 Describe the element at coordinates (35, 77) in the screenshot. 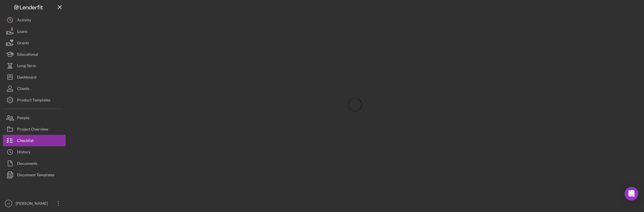

I see `button: Dashboard` at that location.